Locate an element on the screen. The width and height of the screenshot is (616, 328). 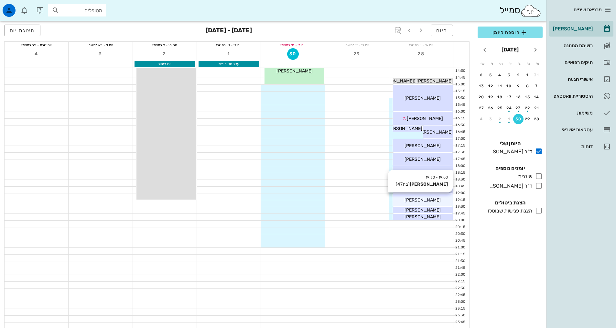
div: 6 is located at coordinates (481, 75).